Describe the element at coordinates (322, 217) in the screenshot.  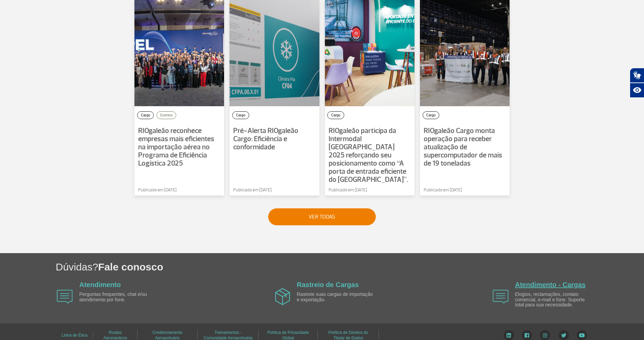
I see `button: VER TODAS` at that location.